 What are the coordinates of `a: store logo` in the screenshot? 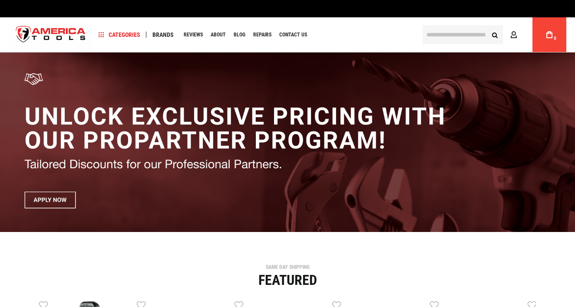 It's located at (51, 35).